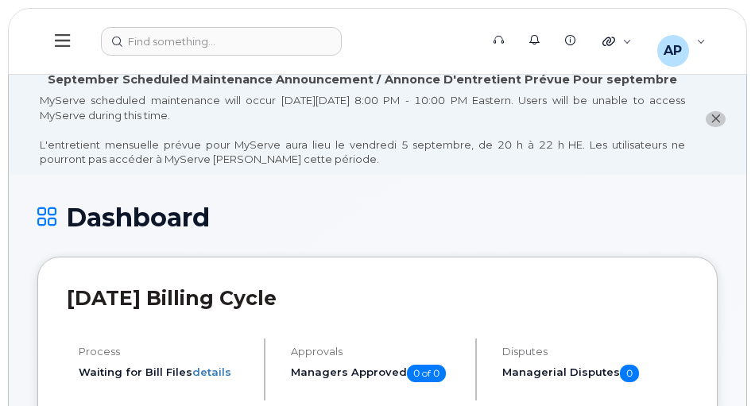 This screenshot has width=755, height=406. I want to click on div: September Scheduled Maintenance Announcement / Annonce D'entretient Prévue Pour septembre, so click(363, 80).